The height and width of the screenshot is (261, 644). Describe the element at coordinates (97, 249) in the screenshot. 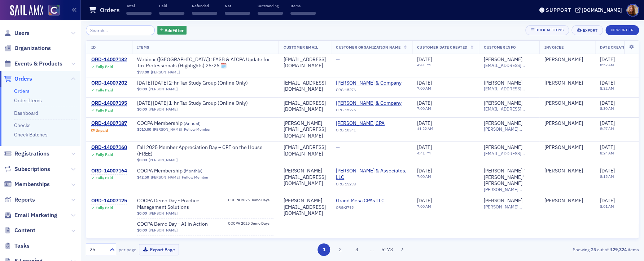

I see `div: 25` at that location.